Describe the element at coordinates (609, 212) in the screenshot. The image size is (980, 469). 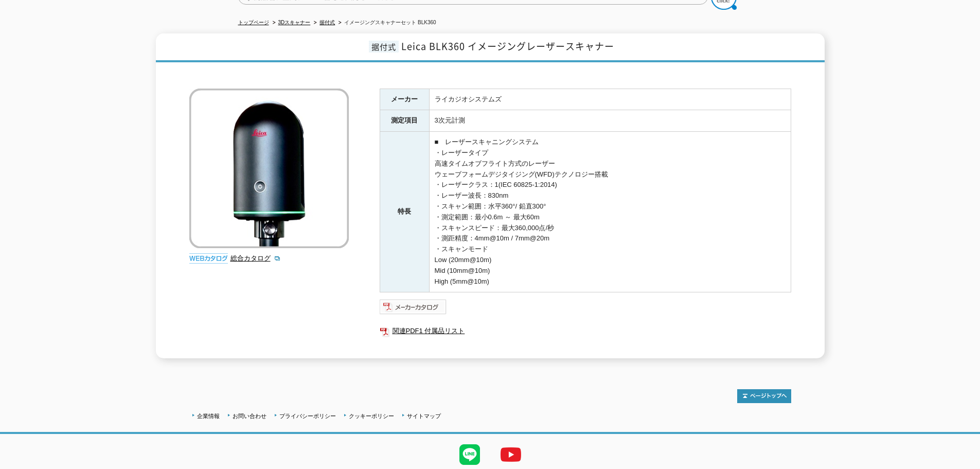
I see `td: ■ レーザースキャニングシステム ・レーザータイプ 高速タイムオブフライト方式のレーザー ウェーブフォームデジタイジング(WFD)テクノロジー搭載 ・レーザークラス：1(IEC 60825-1:...` at that location.